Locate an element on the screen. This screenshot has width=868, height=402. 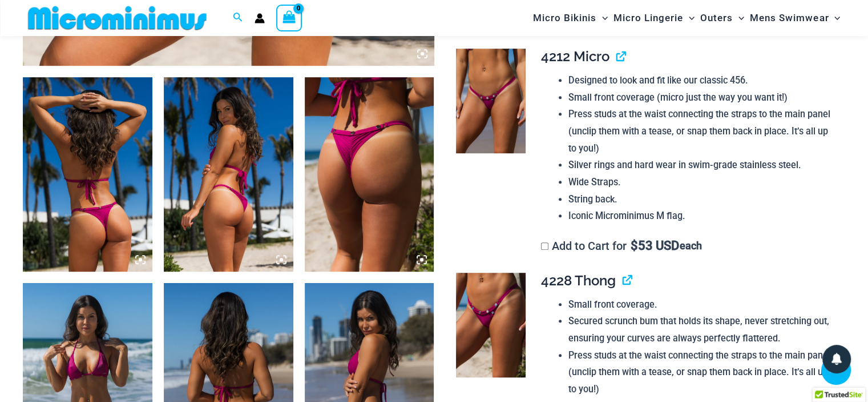
li: String back. is located at coordinates (702, 199).